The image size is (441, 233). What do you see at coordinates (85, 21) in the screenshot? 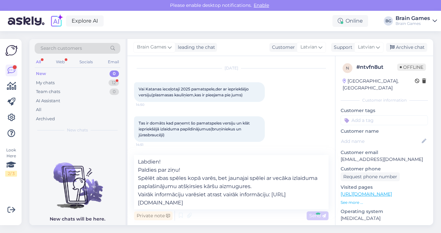
I see `a: Explore AI` at bounding box center [85, 21].